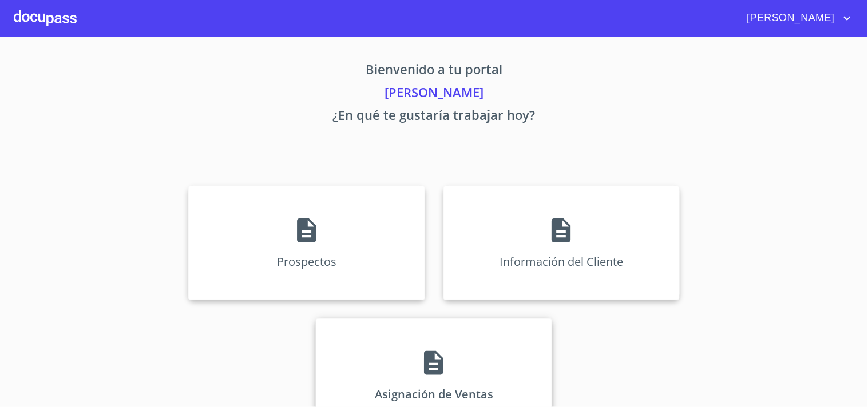  What do you see at coordinates (307, 261) in the screenshot?
I see `p: Prospectos` at bounding box center [307, 261].